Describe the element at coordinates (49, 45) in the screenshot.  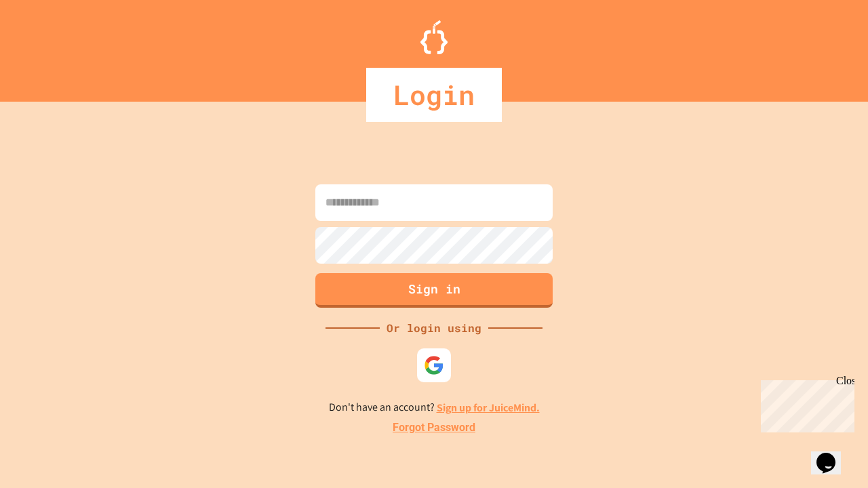
I see `div: Chat with us now!Close` at that location.